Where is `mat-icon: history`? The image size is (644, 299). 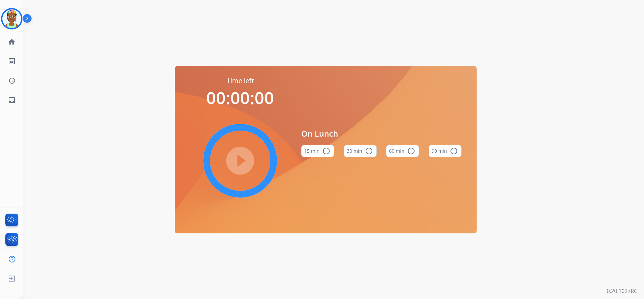
mat-icon: history is located at coordinates (12, 81).